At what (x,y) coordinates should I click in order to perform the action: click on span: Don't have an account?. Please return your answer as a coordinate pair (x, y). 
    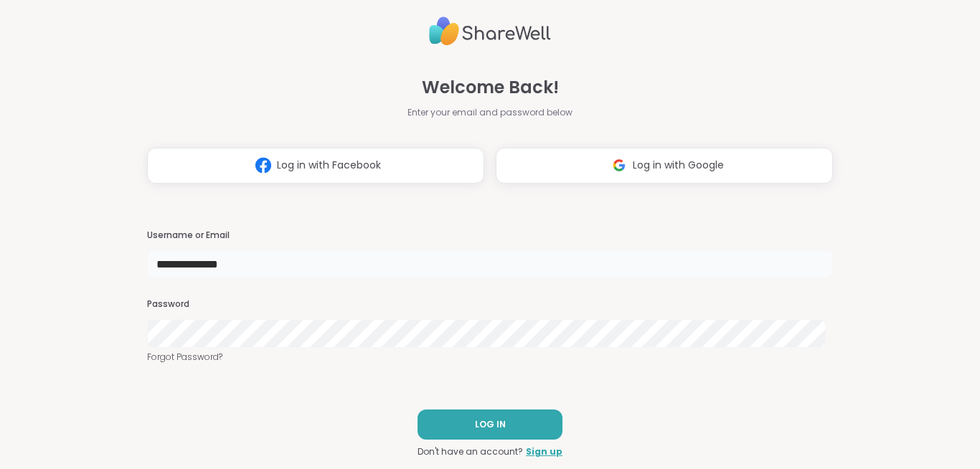
    Looking at the image, I should click on (470, 452).